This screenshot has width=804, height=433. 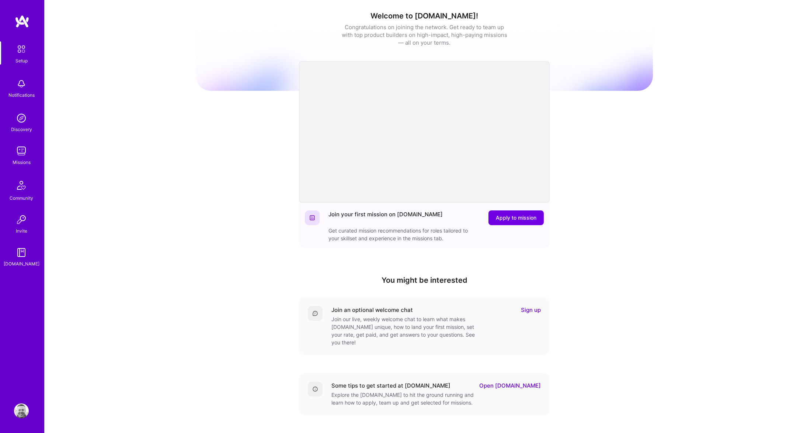 What do you see at coordinates (21, 410) in the screenshot?
I see `a: User Avatar` at bounding box center [21, 410].